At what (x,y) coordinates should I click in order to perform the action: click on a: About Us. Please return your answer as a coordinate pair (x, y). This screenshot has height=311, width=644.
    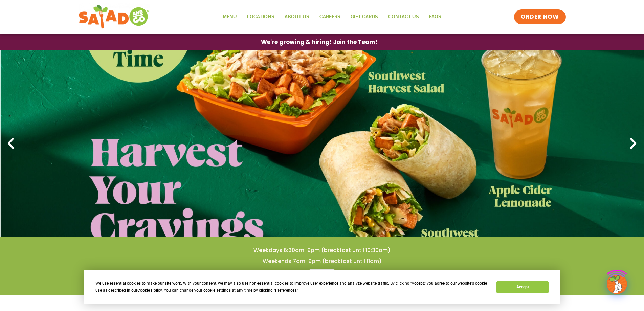
    Looking at the image, I should click on (297, 17).